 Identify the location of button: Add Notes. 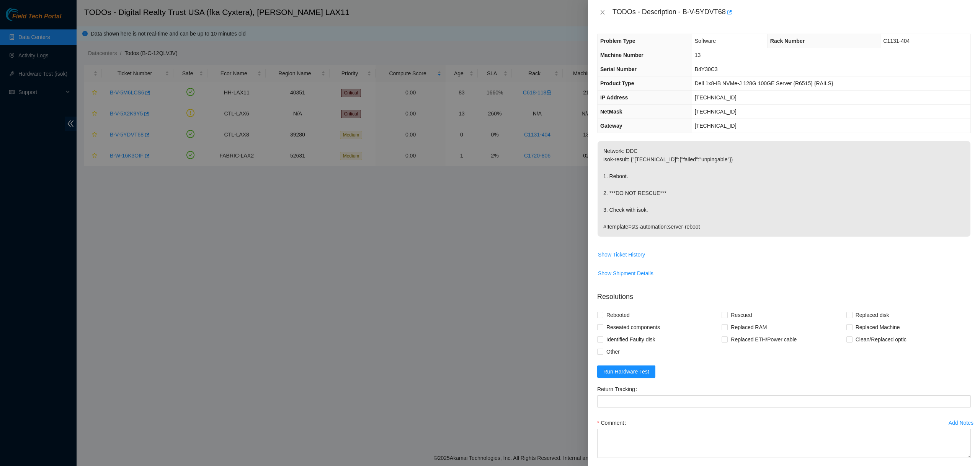
(961, 423).